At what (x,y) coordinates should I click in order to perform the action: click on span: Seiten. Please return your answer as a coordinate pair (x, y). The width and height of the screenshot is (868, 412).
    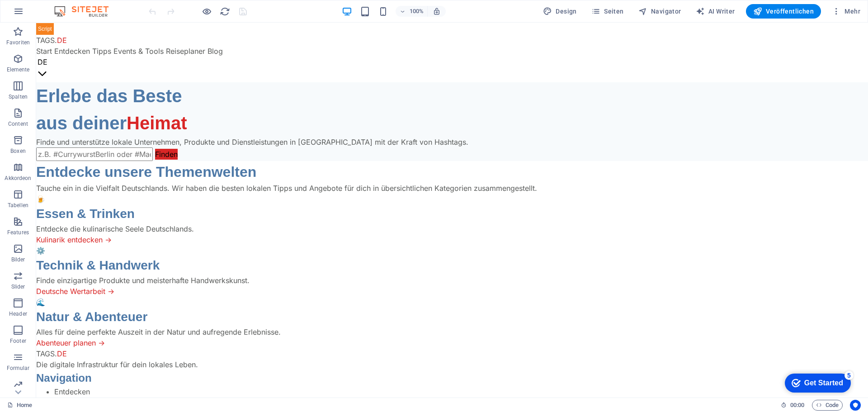
    Looking at the image, I should click on (608, 12).